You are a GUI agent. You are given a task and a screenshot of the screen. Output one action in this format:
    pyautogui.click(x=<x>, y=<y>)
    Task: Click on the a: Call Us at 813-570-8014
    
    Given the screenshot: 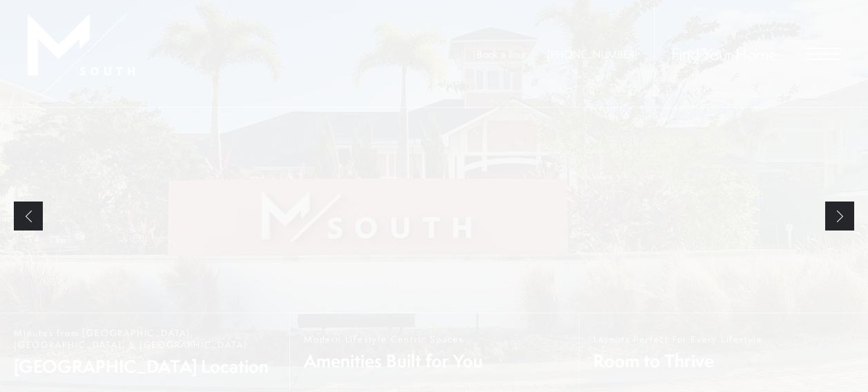 What is the action you would take?
    pyautogui.click(x=593, y=54)
    